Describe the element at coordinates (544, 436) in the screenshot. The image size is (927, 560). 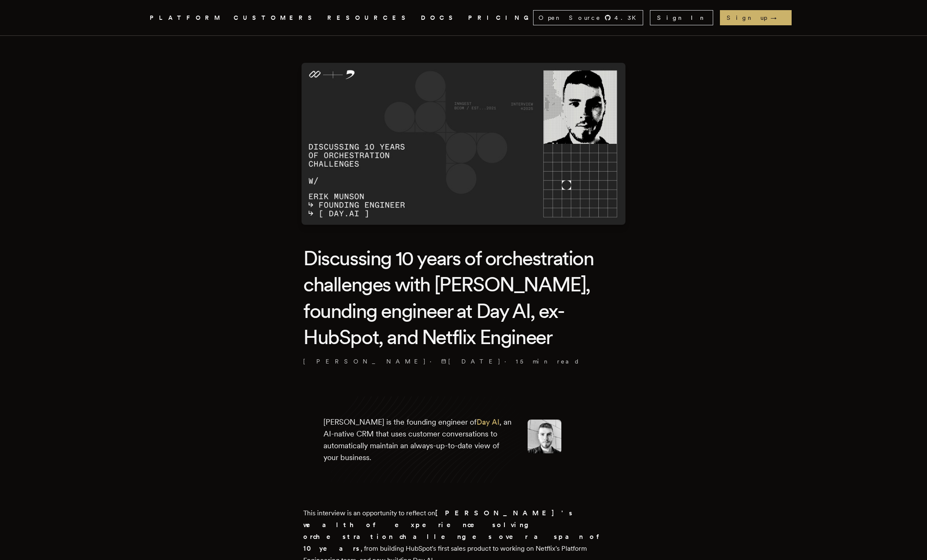
I see `img: Image of Erik Munson` at that location.